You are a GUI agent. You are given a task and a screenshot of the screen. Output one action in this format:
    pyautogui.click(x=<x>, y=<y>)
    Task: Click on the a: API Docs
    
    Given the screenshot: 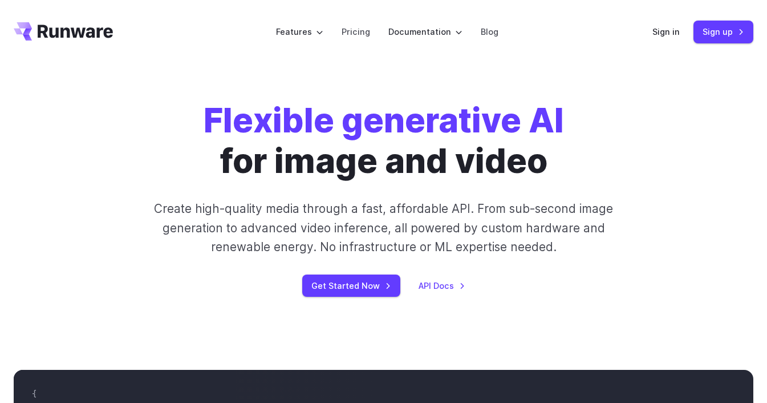 What is the action you would take?
    pyautogui.click(x=442, y=285)
    